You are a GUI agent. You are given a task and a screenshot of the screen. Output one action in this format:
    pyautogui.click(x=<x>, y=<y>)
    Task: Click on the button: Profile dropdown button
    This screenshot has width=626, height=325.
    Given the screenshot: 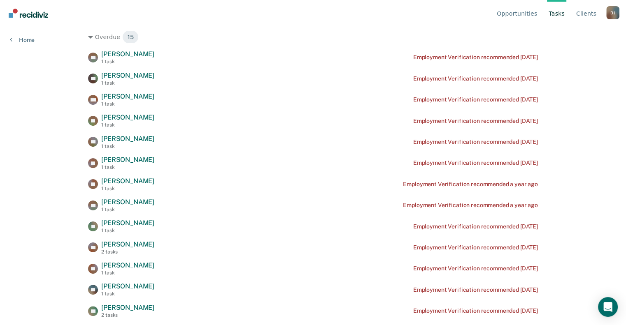 What is the action you would take?
    pyautogui.click(x=613, y=13)
    